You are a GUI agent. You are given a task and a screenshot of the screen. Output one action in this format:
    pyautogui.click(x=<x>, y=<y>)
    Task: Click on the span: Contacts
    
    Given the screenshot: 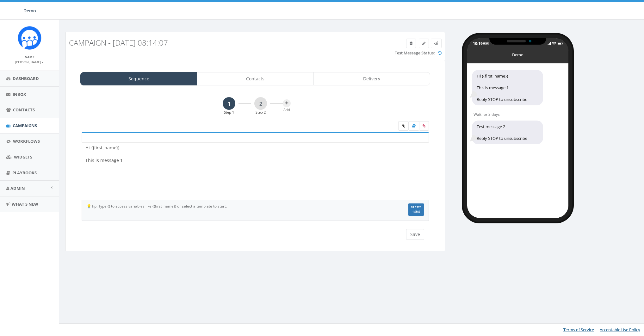 What is the action you would take?
    pyautogui.click(x=24, y=110)
    